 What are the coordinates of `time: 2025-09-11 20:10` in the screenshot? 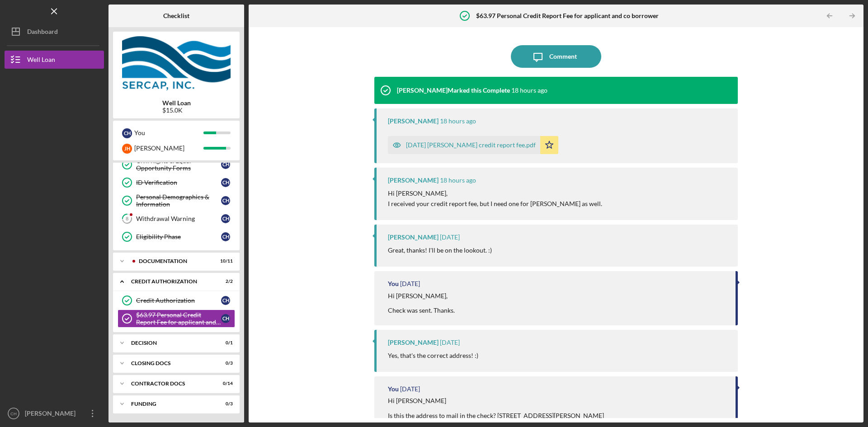 It's located at (410, 284).